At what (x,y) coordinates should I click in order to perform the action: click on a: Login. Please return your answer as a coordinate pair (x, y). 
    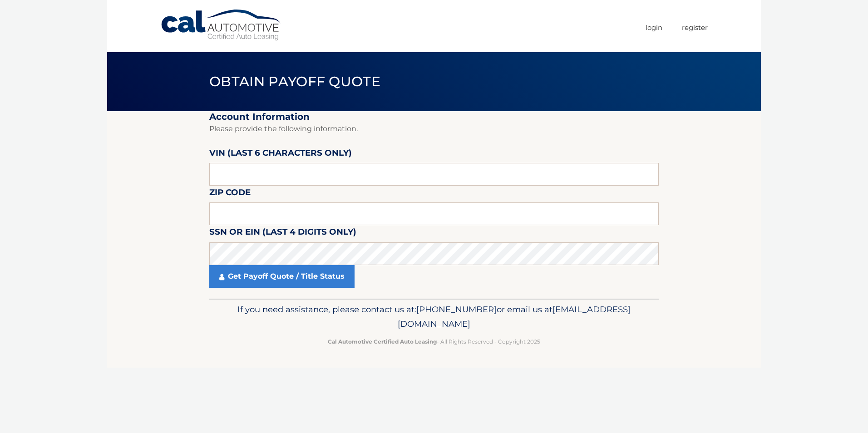
    Looking at the image, I should click on (653, 28).